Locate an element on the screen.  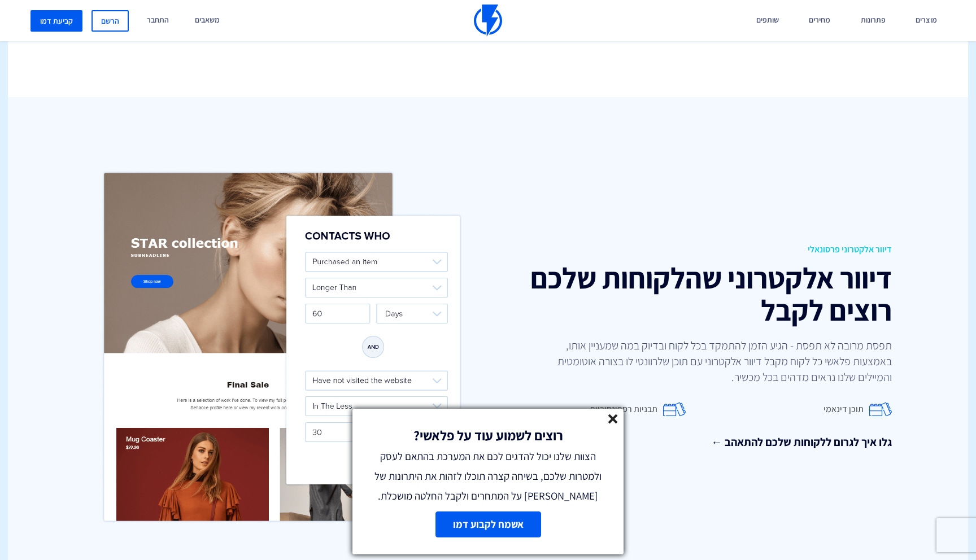
p: תפסת מרובה לא תפסת - הגיע הזמן להתמקד בכל לקוח ובדיוק במה שמעניין אותו, באמצעות פלאשי כל לקוח מקב... is located at coordinates (722, 361).